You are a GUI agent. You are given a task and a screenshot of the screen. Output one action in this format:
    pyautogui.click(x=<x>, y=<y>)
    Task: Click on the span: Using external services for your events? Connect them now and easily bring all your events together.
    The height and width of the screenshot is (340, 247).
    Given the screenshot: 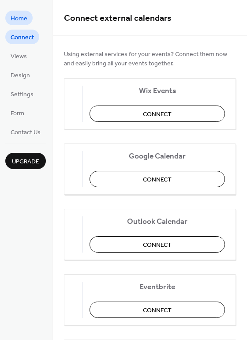 What is the action you would take?
    pyautogui.click(x=150, y=59)
    